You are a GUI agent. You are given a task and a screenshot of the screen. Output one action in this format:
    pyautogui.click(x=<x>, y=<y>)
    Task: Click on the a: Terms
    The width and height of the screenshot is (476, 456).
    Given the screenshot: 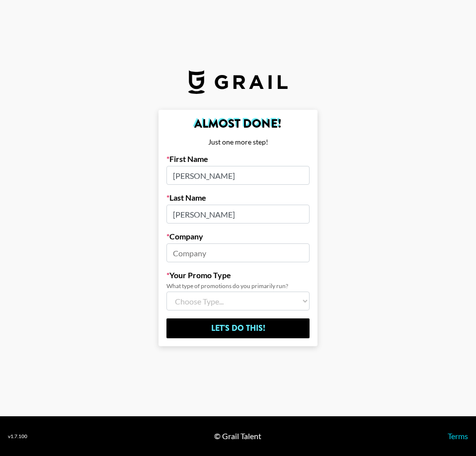 What is the action you would take?
    pyautogui.click(x=458, y=436)
    